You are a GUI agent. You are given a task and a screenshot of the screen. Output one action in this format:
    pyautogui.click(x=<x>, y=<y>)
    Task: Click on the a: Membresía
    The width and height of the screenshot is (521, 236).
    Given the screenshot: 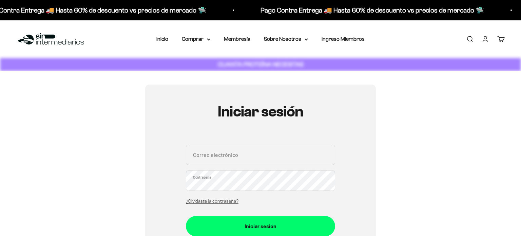 What is the action you would take?
    pyautogui.click(x=237, y=39)
    